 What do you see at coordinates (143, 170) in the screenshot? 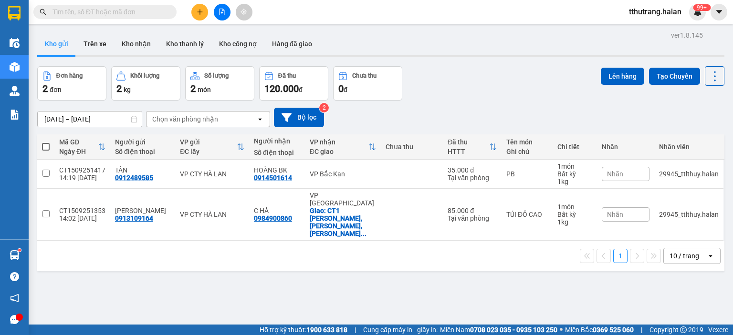
I see `div: TÂN` at bounding box center [143, 170].